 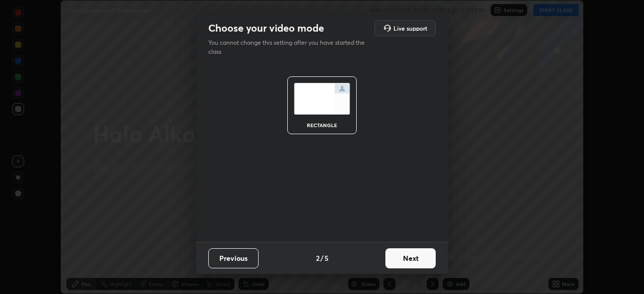 I want to click on p: You cannot change this setting after you have started the class, so click(x=290, y=47).